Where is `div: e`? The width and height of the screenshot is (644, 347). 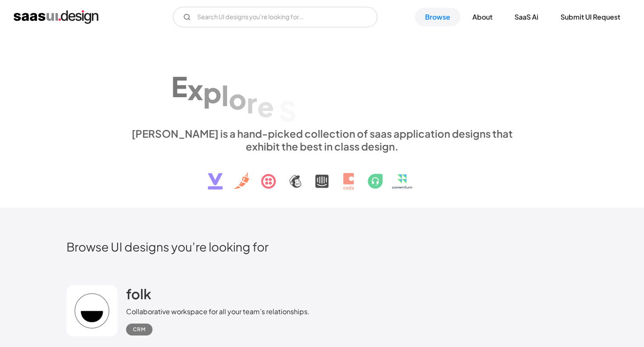
div: e is located at coordinates (265, 106).